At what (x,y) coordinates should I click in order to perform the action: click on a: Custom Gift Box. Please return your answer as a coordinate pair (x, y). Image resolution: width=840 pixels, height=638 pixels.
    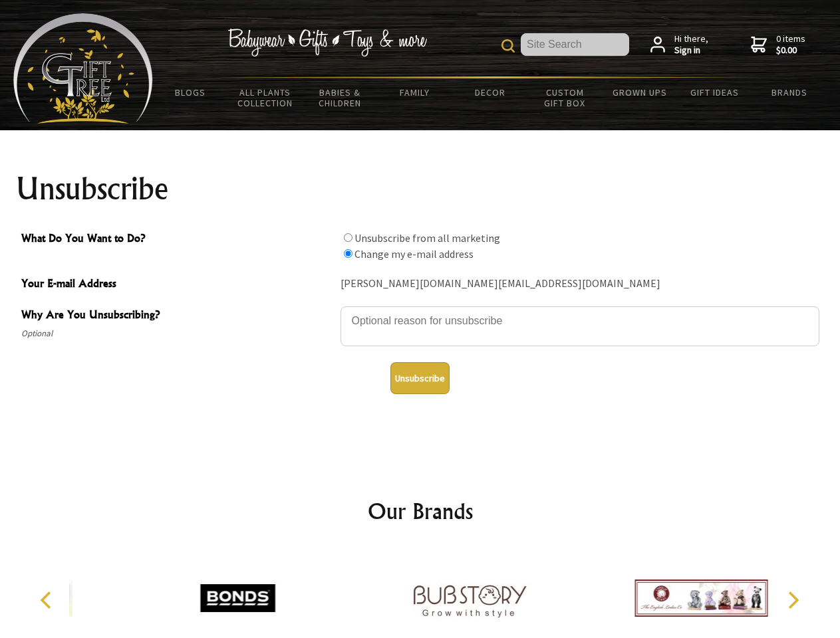
    Looking at the image, I should click on (565, 98).